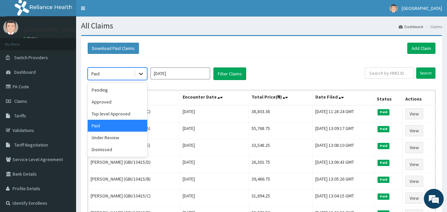  I want to click on th: Status, so click(389, 98).